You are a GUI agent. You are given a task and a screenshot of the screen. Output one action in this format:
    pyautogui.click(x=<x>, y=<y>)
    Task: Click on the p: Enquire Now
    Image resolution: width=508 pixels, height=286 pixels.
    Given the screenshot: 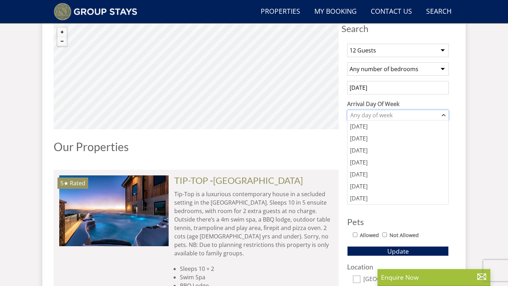 What is the action you would take?
    pyautogui.click(x=434, y=277)
    